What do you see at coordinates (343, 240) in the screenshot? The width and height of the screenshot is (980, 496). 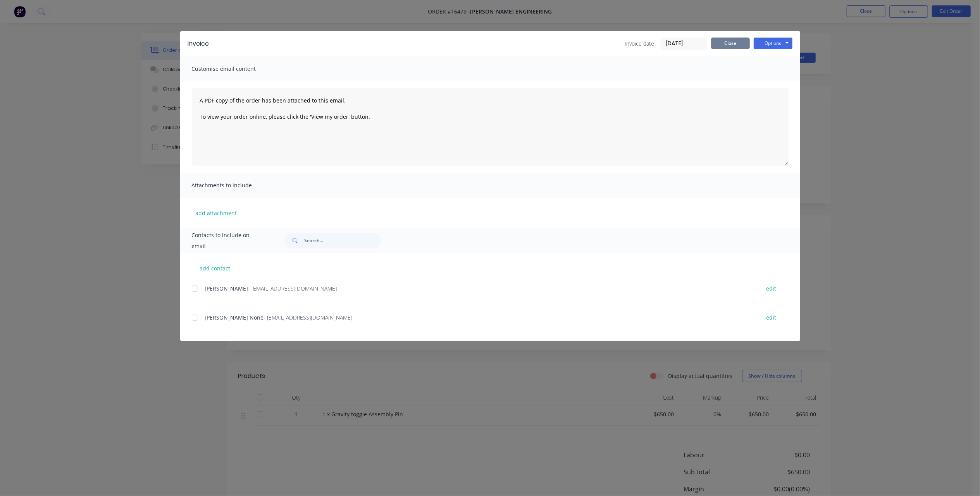 I see `input: Search...` at bounding box center [343, 240].